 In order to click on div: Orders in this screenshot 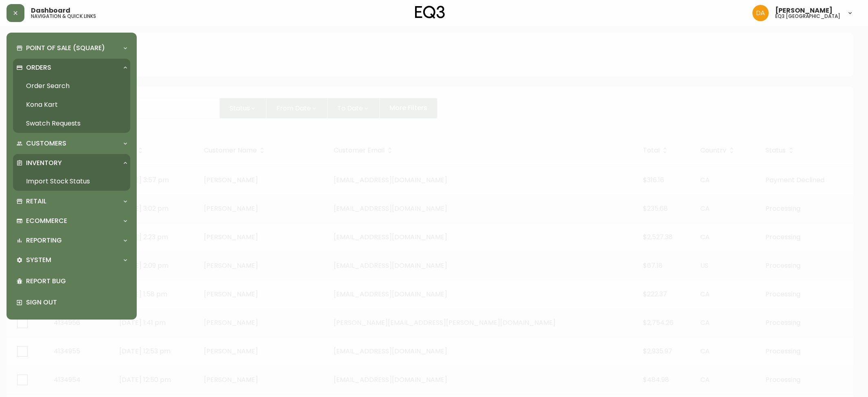, I will do `click(72, 68)`.